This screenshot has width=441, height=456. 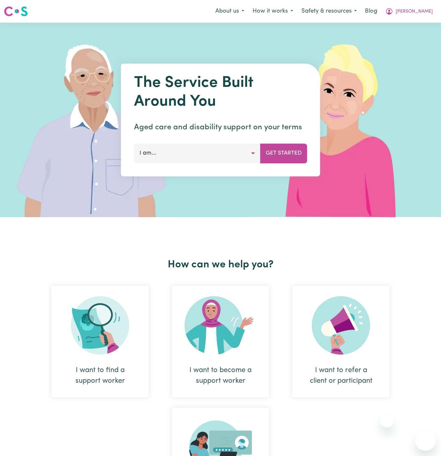 I want to click on button: I am..., so click(x=197, y=153).